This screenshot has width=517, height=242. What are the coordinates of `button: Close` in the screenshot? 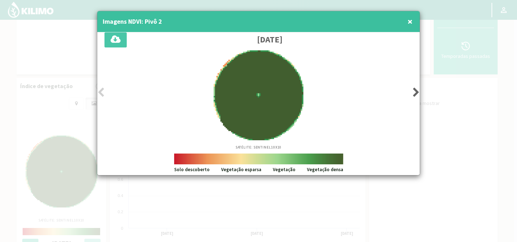 It's located at (410, 22).